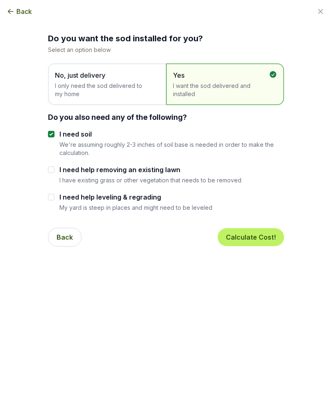 This screenshot has width=332, height=413. What do you see at coordinates (24, 11) in the screenshot?
I see `span: Back` at bounding box center [24, 11].